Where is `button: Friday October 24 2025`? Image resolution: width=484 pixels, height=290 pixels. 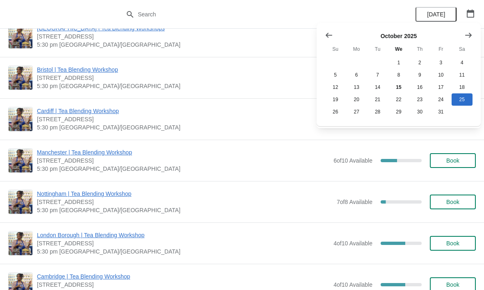
button: Friday October 24 2025 is located at coordinates (440, 100).